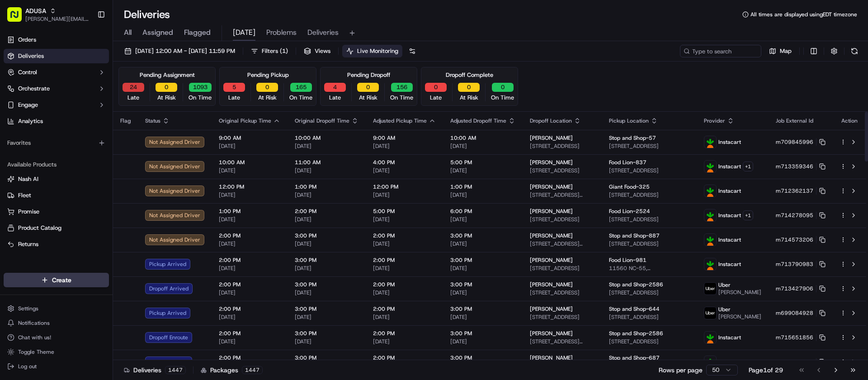  Describe the element at coordinates (87, 44) in the screenshot. I see `p: Welcome 👋` at that location.